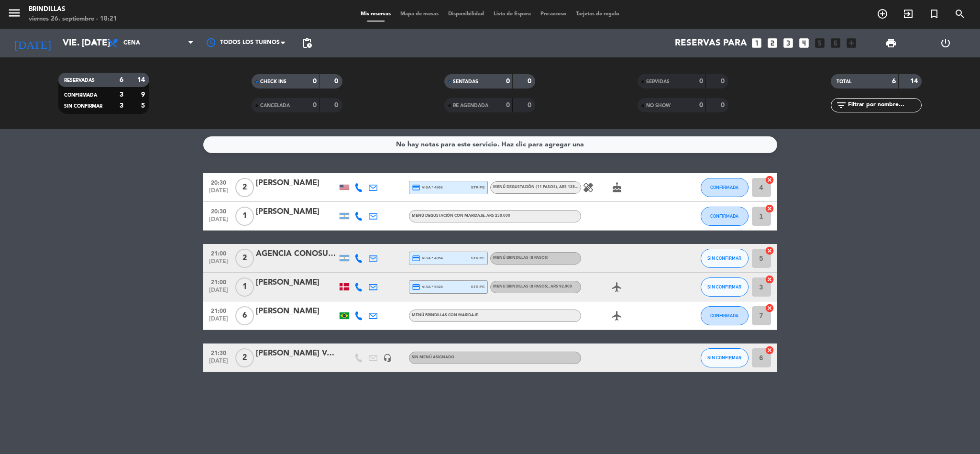 This screenshot has height=454, width=980. What do you see at coordinates (14, 14) in the screenshot?
I see `button: menu` at bounding box center [14, 14].